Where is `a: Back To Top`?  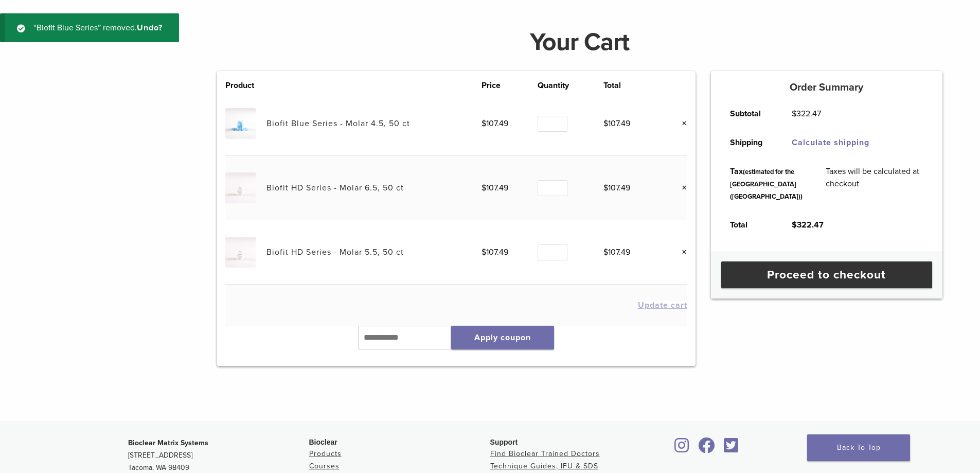
a: Back To Top is located at coordinates (858, 448).